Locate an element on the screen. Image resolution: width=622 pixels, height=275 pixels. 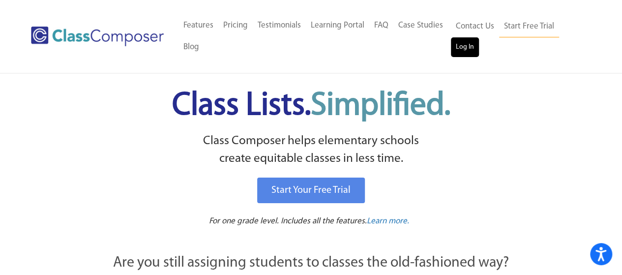
span: Start Your Free Trial is located at coordinates (311, 190).